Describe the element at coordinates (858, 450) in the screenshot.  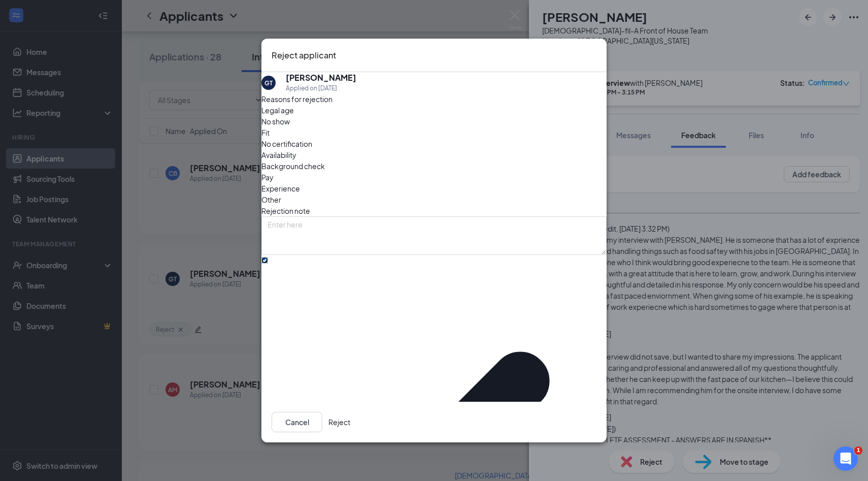
I see `span: 1` at that location.